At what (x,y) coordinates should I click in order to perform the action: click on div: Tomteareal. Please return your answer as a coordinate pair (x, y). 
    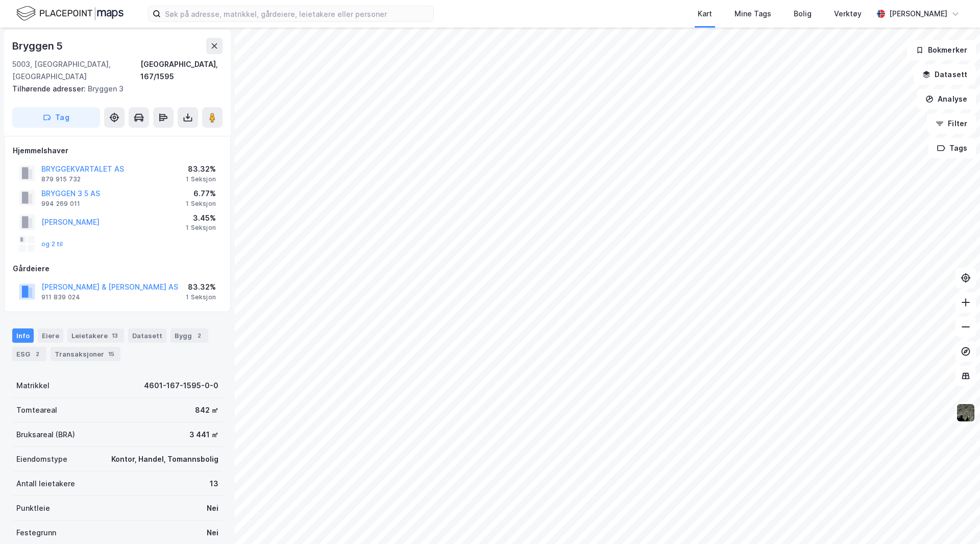
    Looking at the image, I should click on (36, 410).